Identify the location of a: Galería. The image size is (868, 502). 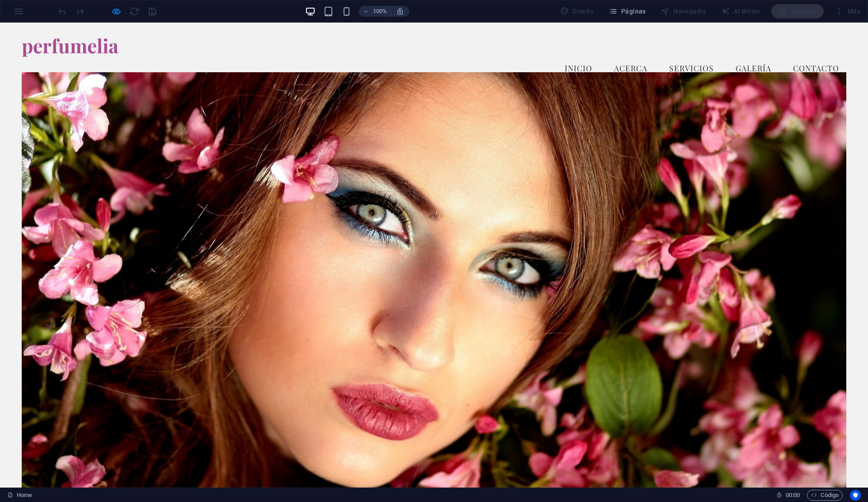
(753, 46).